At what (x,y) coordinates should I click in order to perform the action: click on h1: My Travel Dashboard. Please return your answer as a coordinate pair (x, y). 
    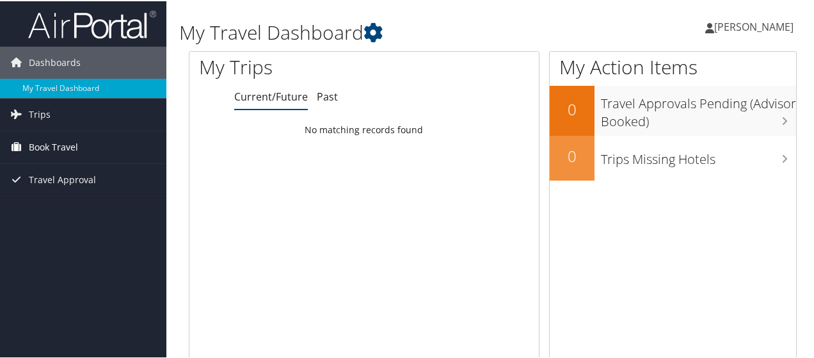
    Looking at the image, I should click on (388, 31).